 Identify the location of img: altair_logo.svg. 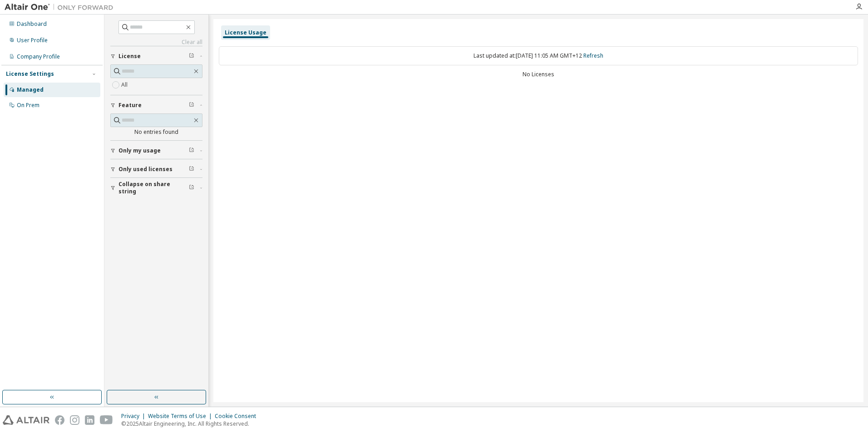
(26, 420).